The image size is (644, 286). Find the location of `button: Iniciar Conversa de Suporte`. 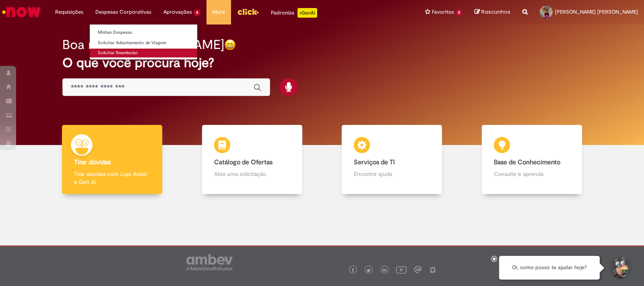

button: Iniciar Conversa de Suporte is located at coordinates (620, 268).